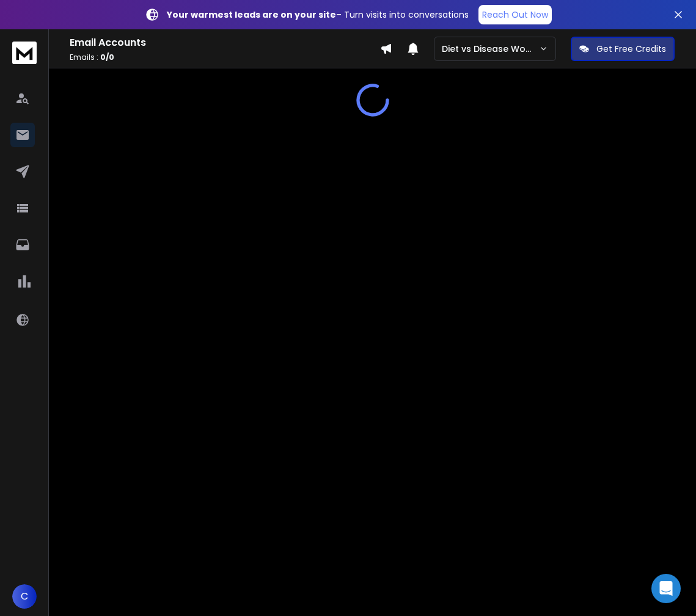 The width and height of the screenshot is (696, 616). I want to click on div: Open Intercom Messenger, so click(666, 589).